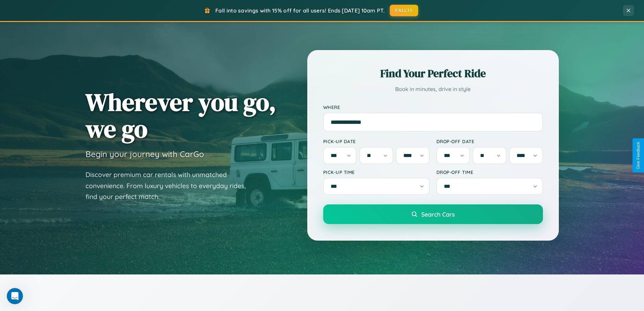 The width and height of the screenshot is (644, 311). Describe the element at coordinates (145, 154) in the screenshot. I see `h3: Begin your journey with CarGo` at that location.